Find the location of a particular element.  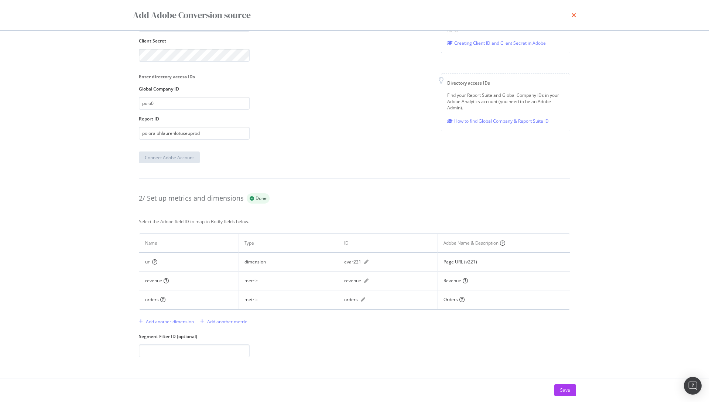

div: Open Intercom Messenger is located at coordinates (693, 385).